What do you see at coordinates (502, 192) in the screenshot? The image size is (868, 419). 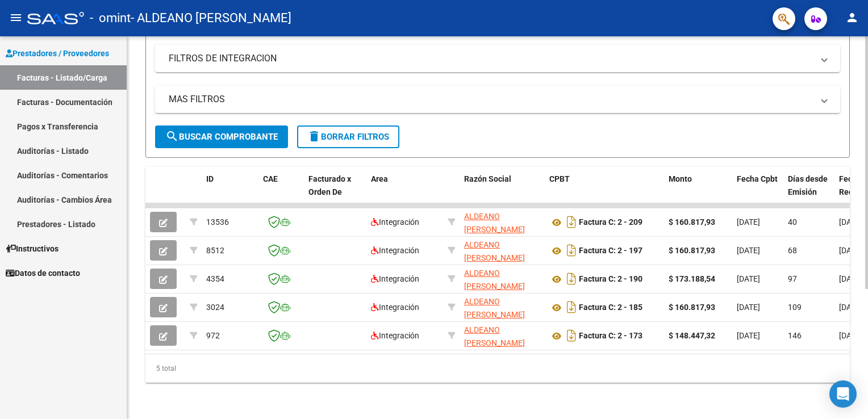 I see `datatable-header-cell: Razón Social` at bounding box center [502, 192].